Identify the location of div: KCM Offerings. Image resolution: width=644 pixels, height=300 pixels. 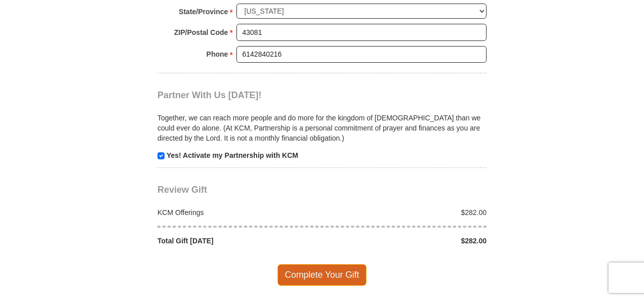
(237, 212).